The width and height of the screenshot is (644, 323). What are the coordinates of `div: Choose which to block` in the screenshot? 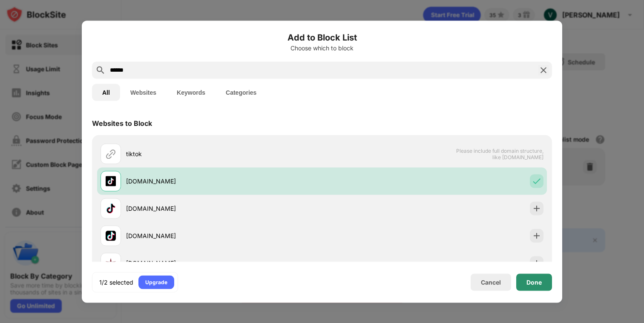 It's located at (322, 48).